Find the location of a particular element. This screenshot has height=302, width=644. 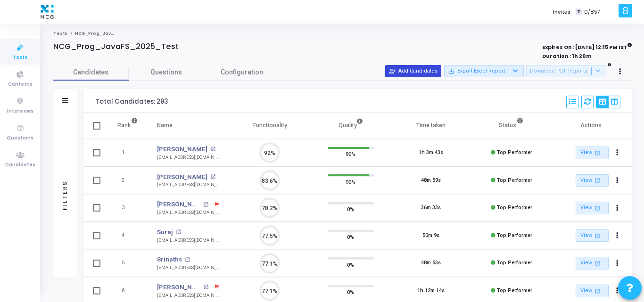

th: Quality is located at coordinates (350, 126).